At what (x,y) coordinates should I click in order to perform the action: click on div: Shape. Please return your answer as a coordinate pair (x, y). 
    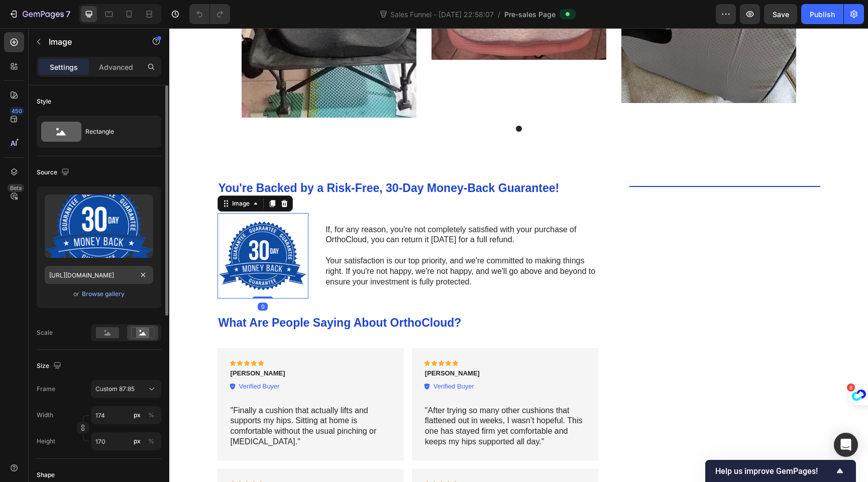
    Looking at the image, I should click on (45, 475).